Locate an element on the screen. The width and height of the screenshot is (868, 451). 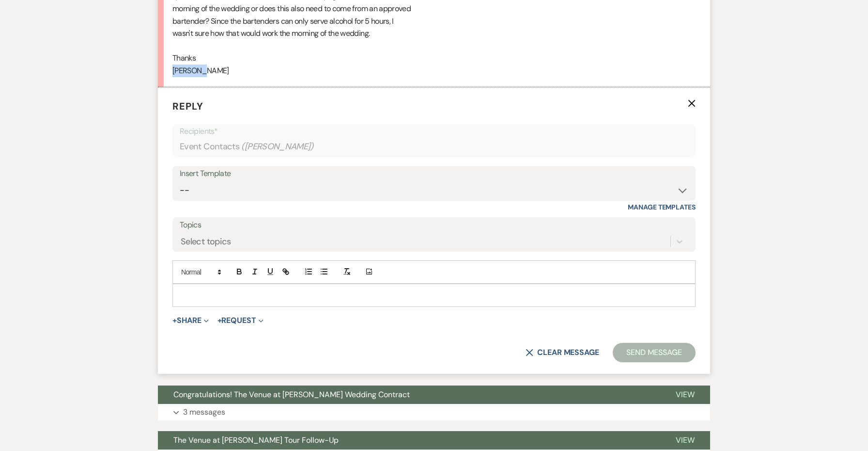
label: Topics is located at coordinates (434, 225).